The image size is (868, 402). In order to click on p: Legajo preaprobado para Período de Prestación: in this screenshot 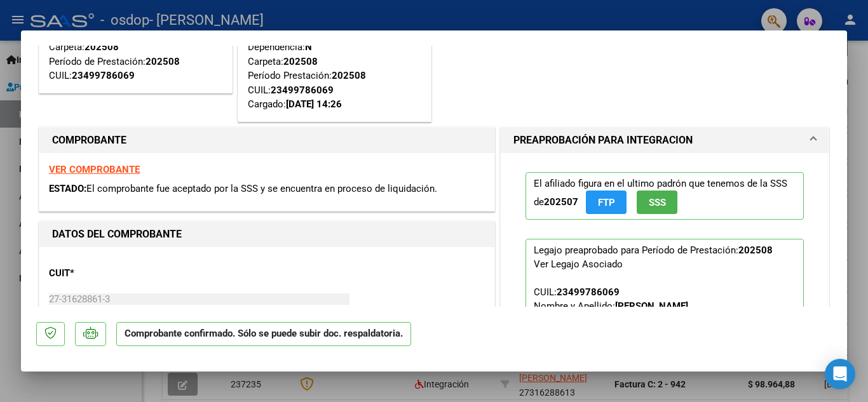, I will do `click(665, 314)`.